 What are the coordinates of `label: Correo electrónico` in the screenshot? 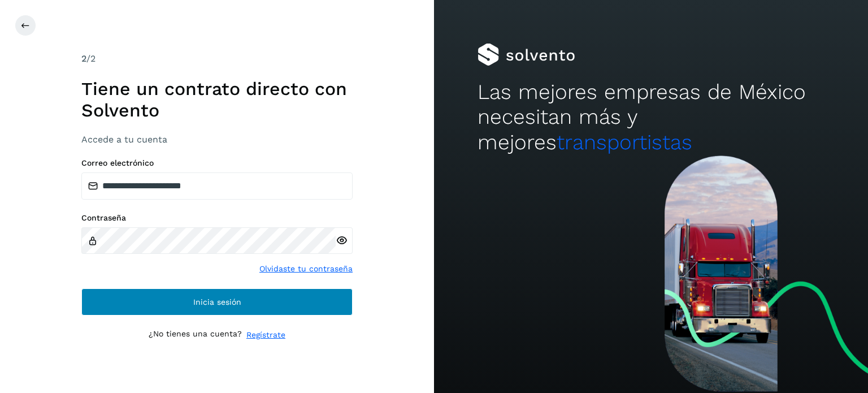 It's located at (217, 163).